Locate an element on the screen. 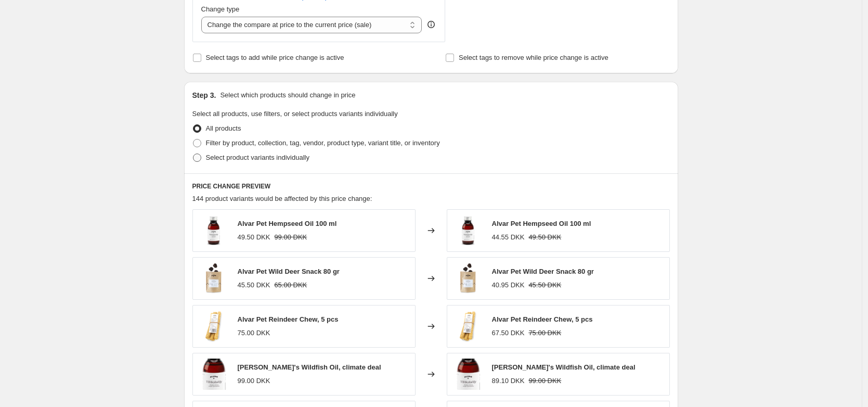 This screenshot has width=868, height=407. div: 40.95 DKK is located at coordinates (508, 285).